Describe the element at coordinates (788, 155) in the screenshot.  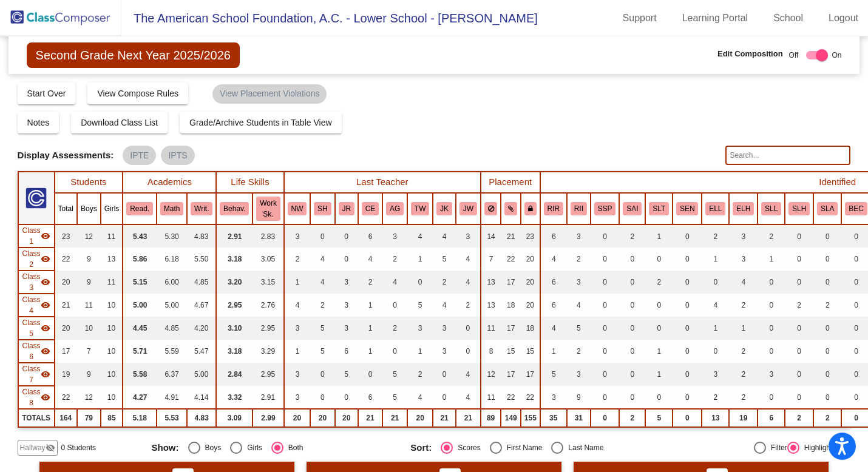
I see `input: Search...` at that location.